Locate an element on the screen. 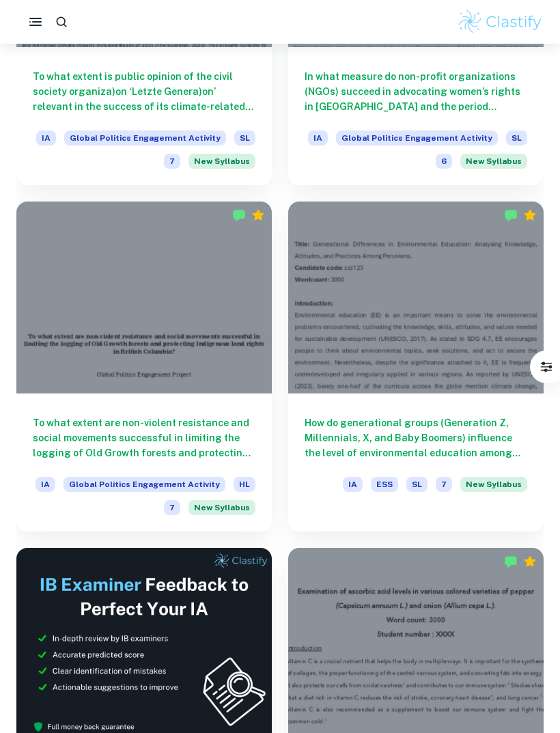  span: 6 is located at coordinates (444, 162).